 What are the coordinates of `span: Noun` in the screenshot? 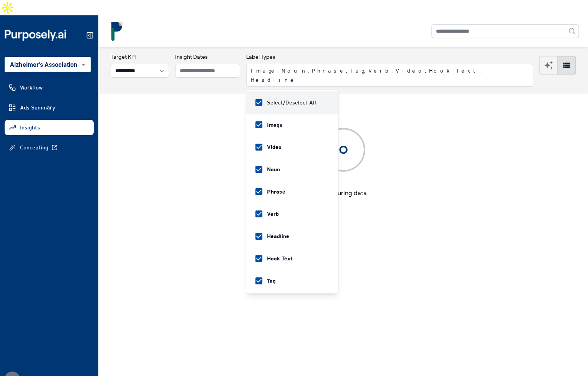 It's located at (273, 169).